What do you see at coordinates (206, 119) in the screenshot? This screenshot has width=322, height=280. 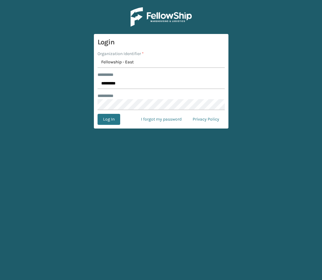 I see `a: Privacy Policy` at bounding box center [206, 119].